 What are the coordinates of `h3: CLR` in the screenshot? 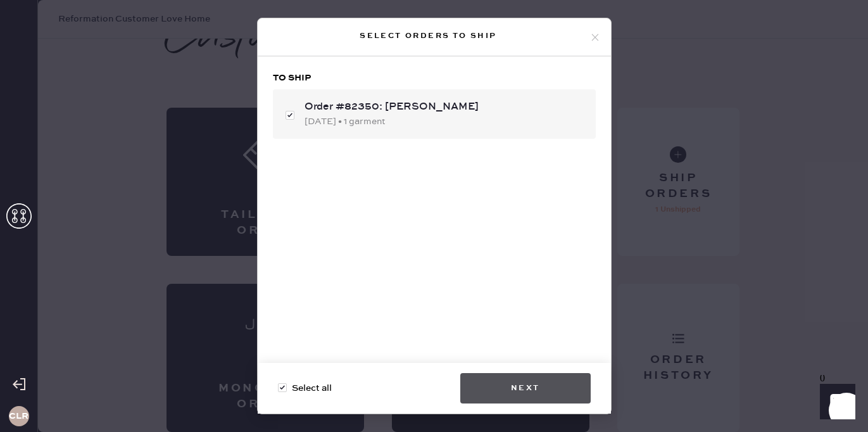 It's located at (18, 416).